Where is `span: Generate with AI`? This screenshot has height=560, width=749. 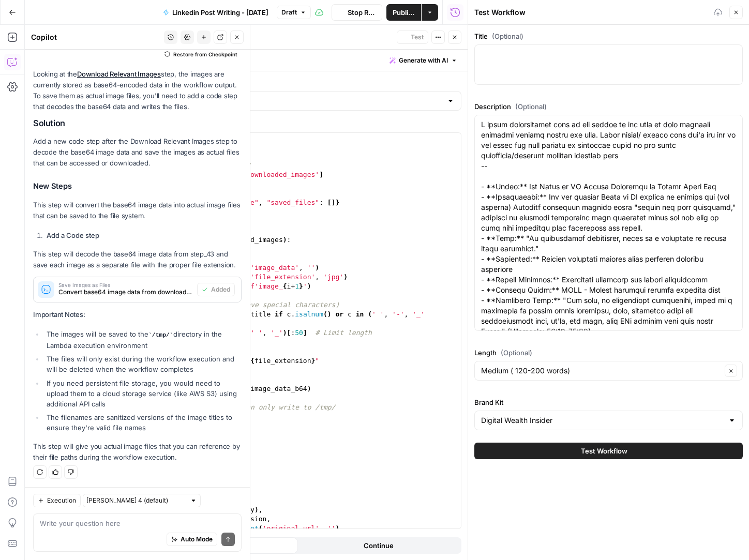
span: Generate with AI is located at coordinates (423, 60).